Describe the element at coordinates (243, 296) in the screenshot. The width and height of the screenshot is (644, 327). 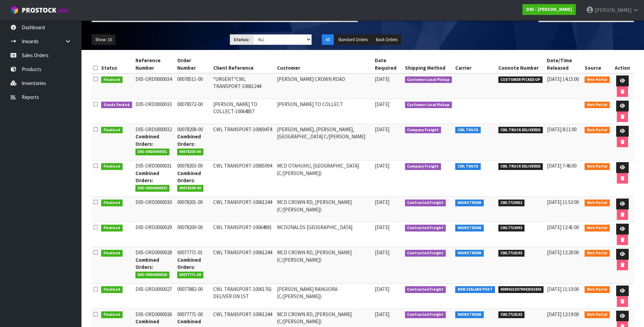
I see `td: CWL TRANSPORT-10061761 DELIVER ON 1ST` at that location.